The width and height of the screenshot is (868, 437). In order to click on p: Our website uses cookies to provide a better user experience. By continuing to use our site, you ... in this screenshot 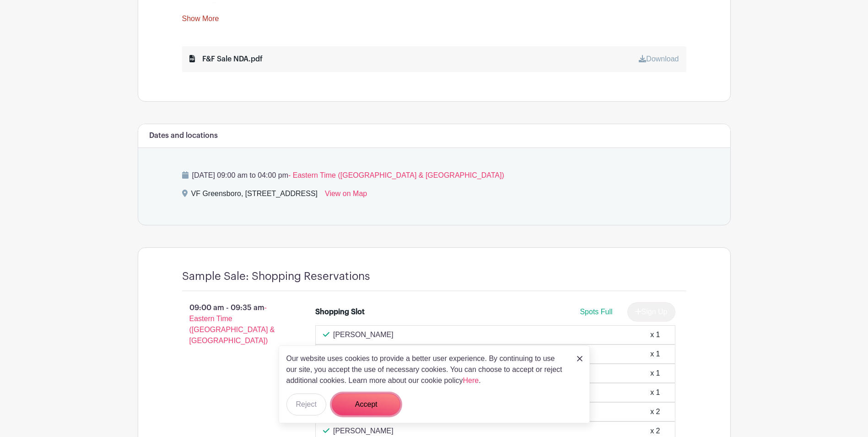, I will do `click(427, 370)`.